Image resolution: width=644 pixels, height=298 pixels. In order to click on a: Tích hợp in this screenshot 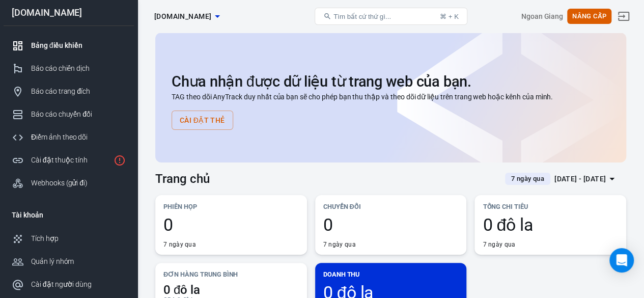, I will do `click(68, 238)`.